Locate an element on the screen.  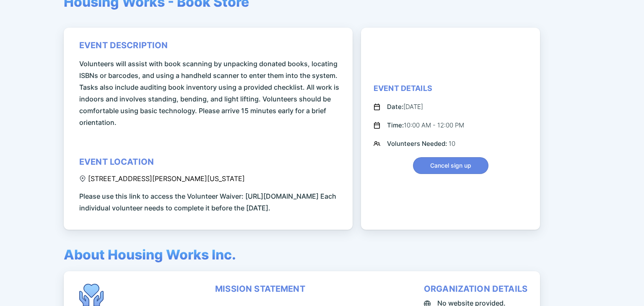
div: mission statement is located at coordinates (260, 288).